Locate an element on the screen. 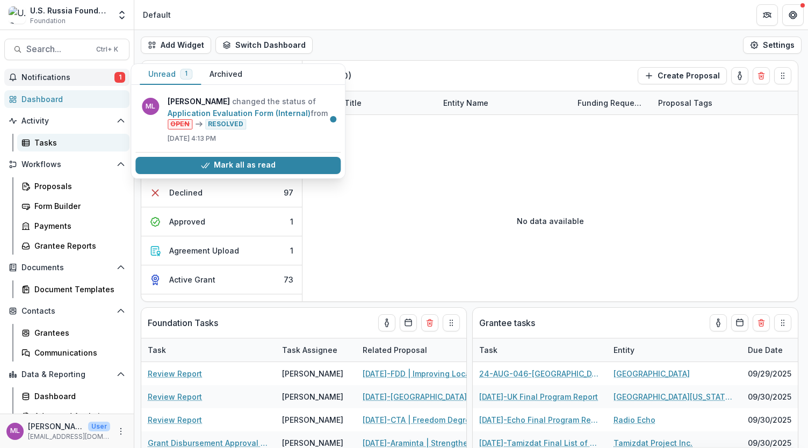 The height and width of the screenshot is (448, 808). button: Calendar is located at coordinates (408, 323).